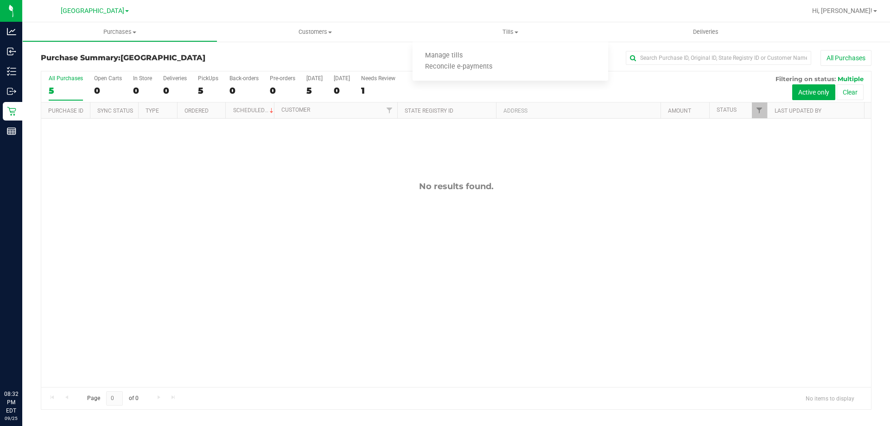 Image resolution: width=890 pixels, height=426 pixels. Describe the element at coordinates (11, 402) in the screenshot. I see `p: 08:32 PM EDT` at that location.